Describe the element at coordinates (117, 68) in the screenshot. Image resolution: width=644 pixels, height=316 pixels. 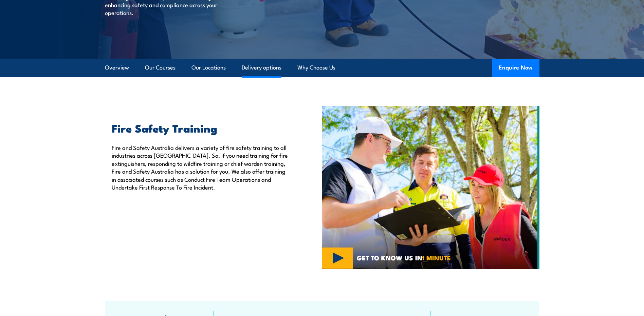
I see `a: Overview` at that location.